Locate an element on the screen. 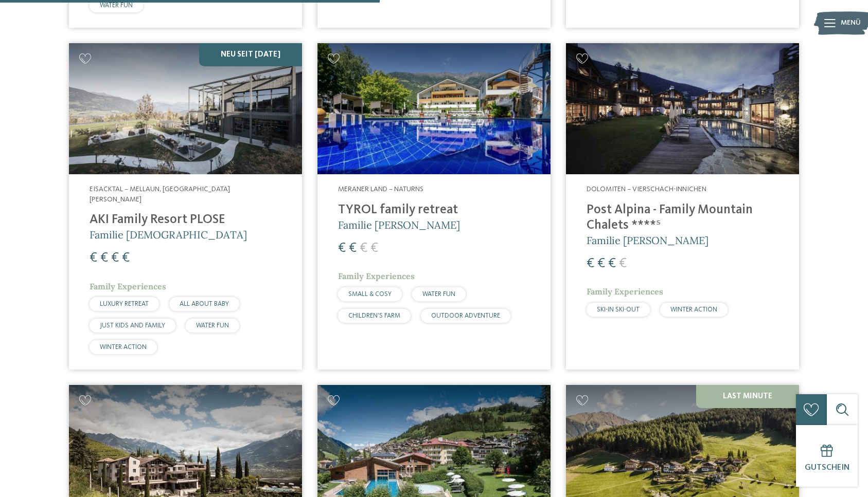 This screenshot has width=868, height=497. span: ALL ABOUT BABY is located at coordinates (204, 304).